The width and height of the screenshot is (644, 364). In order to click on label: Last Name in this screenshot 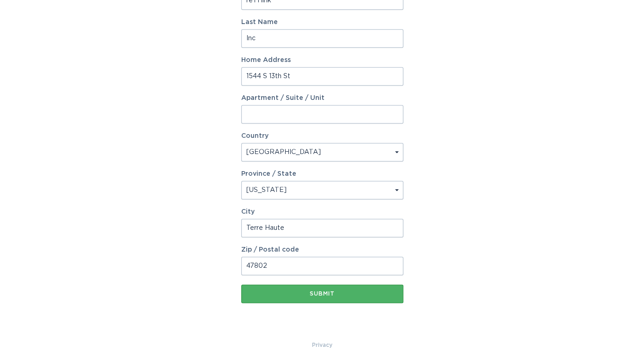, I will do `click(322, 22)`.